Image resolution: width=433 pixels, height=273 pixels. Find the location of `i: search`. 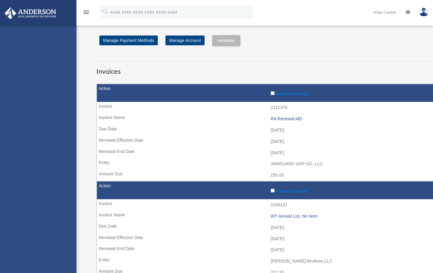

i: search is located at coordinates (106, 12).